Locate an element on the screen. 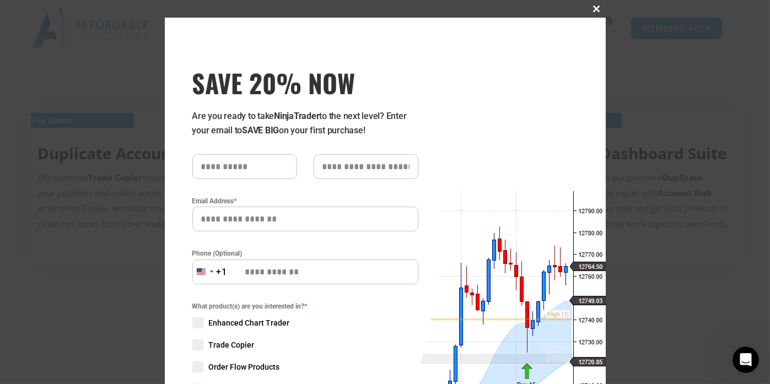 The height and width of the screenshot is (384, 770). strong: NinjaTrader is located at coordinates (297, 116).